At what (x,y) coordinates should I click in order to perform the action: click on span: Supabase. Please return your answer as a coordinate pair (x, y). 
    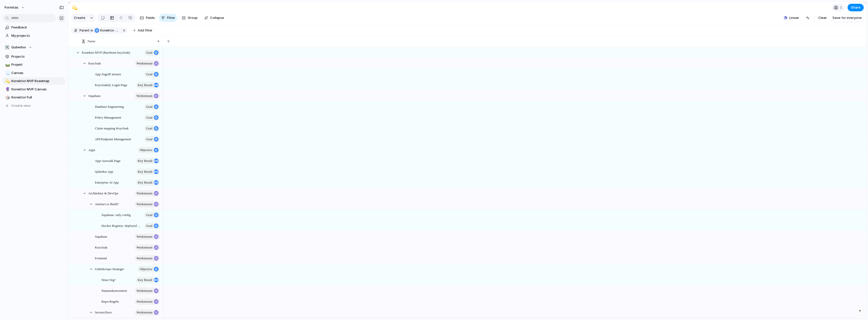
    Looking at the image, I should click on (101, 236).